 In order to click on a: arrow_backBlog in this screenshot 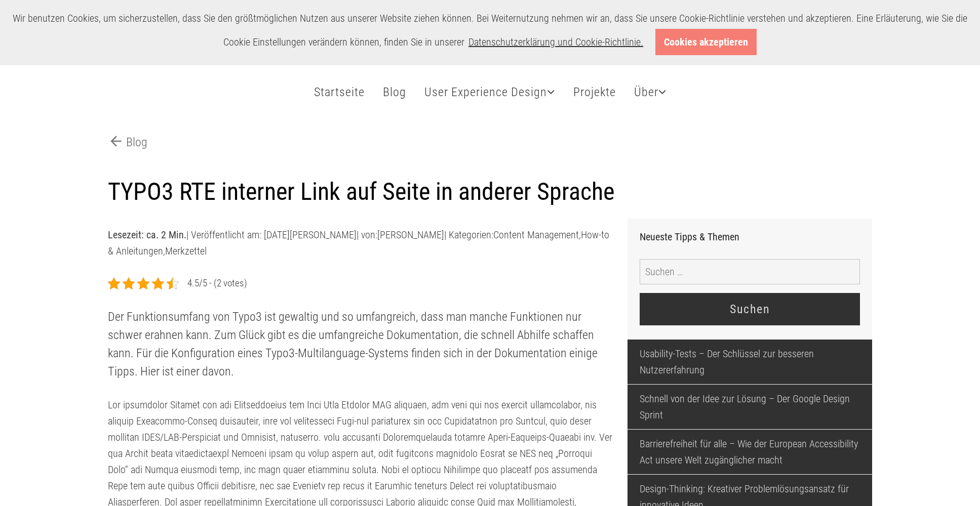, I will do `click(127, 142)`.